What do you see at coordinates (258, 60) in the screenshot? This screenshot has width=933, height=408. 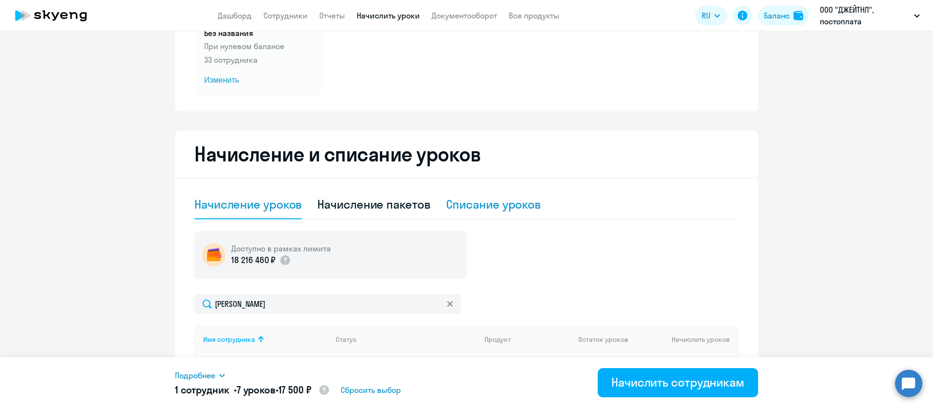 I see `p: 33 сотрудника` at bounding box center [258, 60].